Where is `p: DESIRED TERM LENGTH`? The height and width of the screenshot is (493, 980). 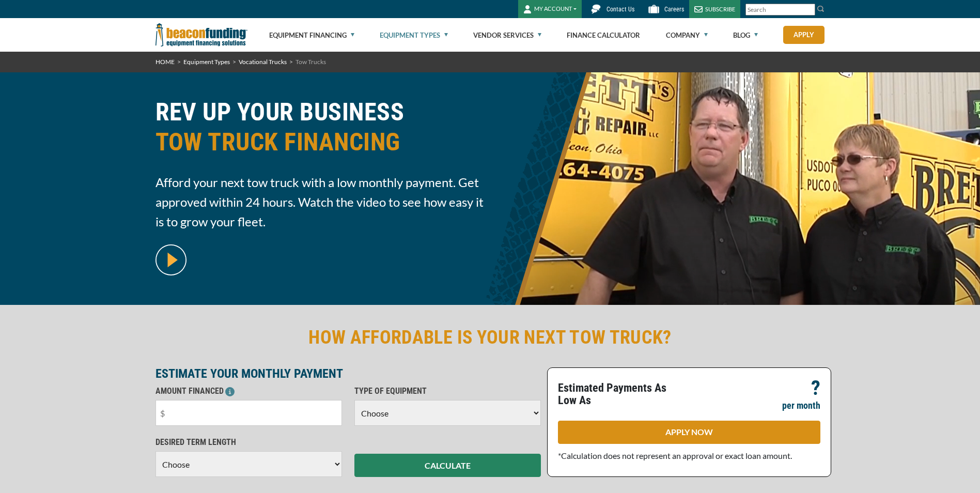 p: DESIRED TERM LENGTH is located at coordinates (248, 442).